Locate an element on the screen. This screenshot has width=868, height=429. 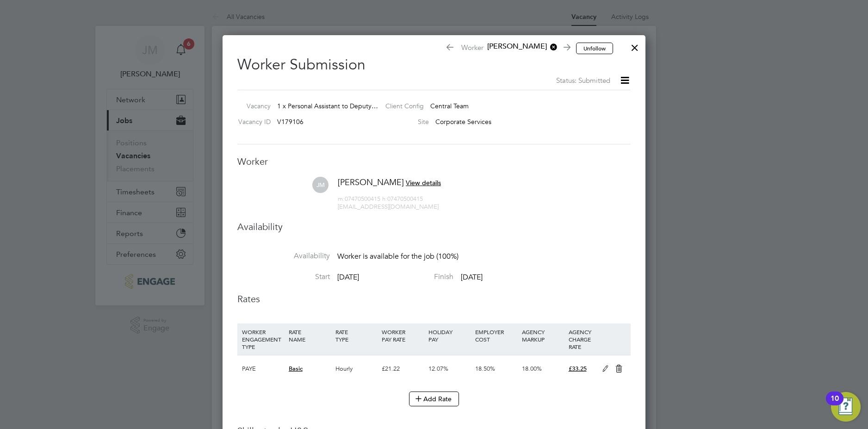
div: WORKER PAY RATE is located at coordinates (402, 335).